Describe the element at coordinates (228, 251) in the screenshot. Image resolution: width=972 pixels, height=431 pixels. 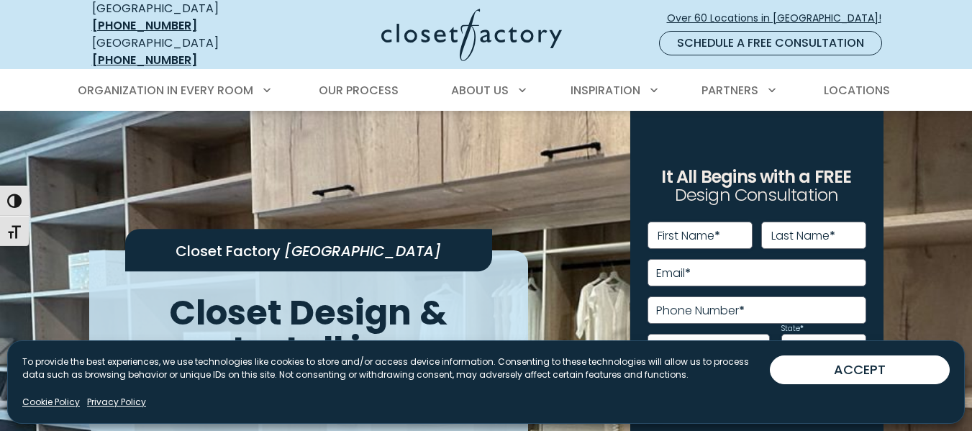
I see `span: Closet Factory` at that location.